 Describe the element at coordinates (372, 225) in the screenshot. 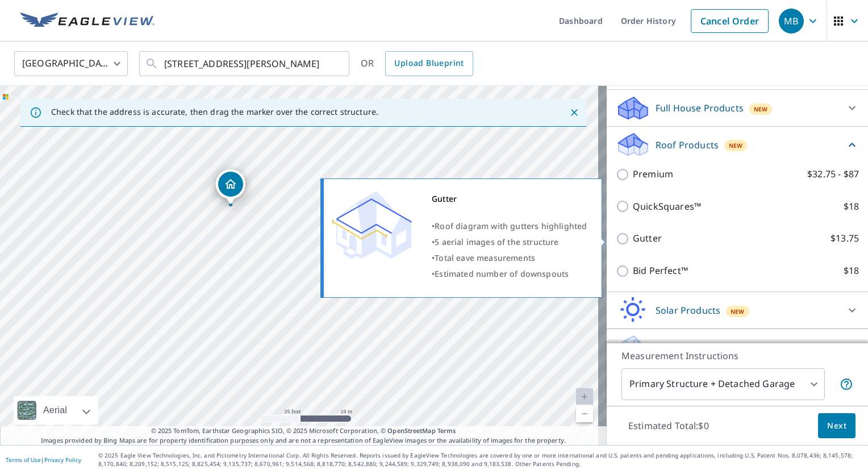

I see `img: Premium` at that location.